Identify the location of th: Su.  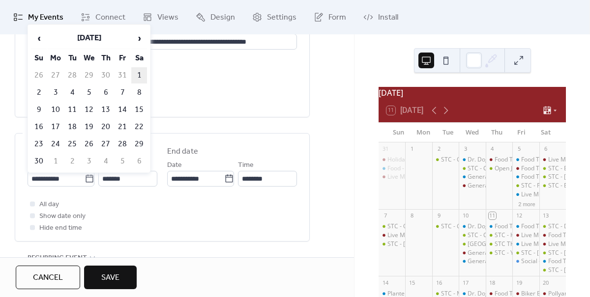
(39, 58).